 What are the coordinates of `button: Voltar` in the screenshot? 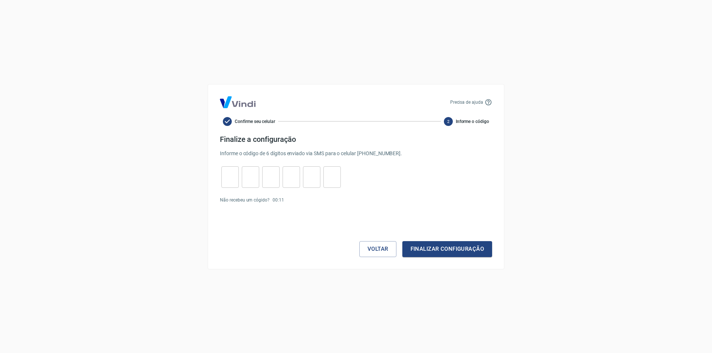 It's located at (378, 249).